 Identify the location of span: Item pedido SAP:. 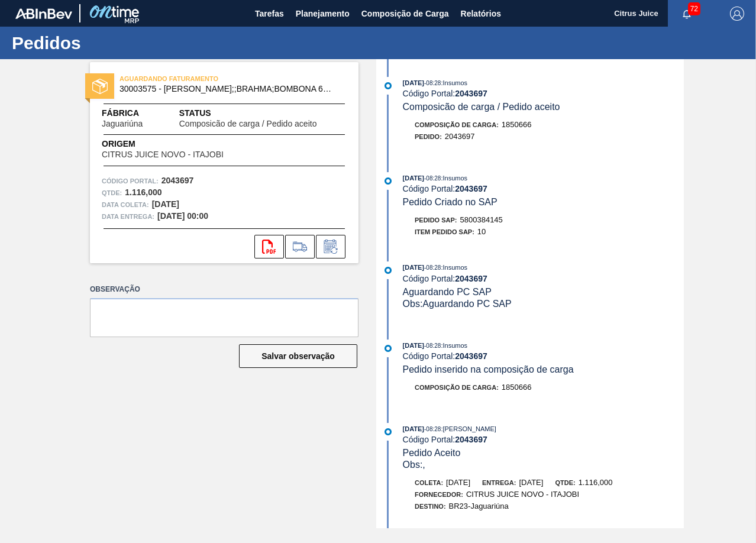
(445, 232).